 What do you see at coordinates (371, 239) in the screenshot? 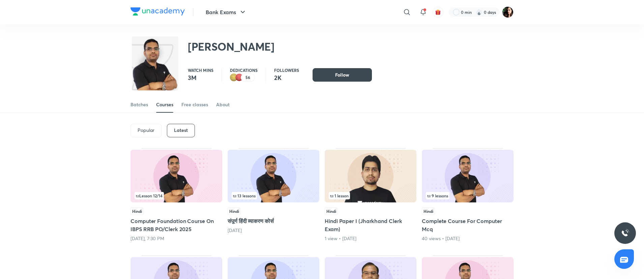
I see `div: 1 view • 1 year ago` at bounding box center [371, 239].